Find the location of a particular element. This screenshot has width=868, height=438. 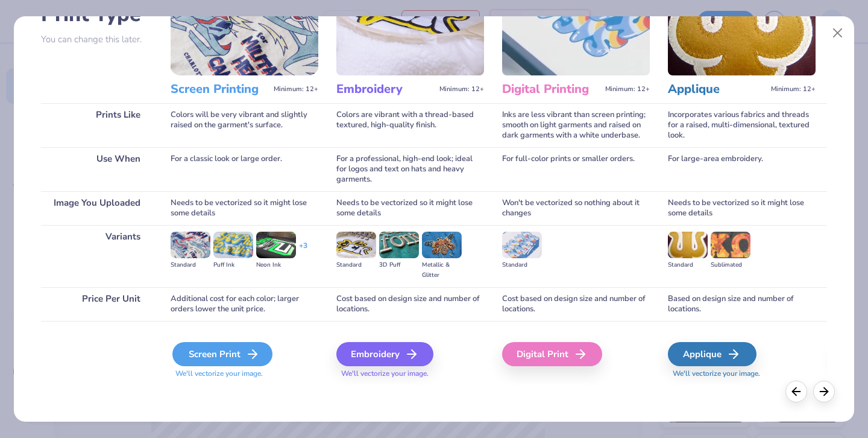

div: + 3 is located at coordinates (303, 251).